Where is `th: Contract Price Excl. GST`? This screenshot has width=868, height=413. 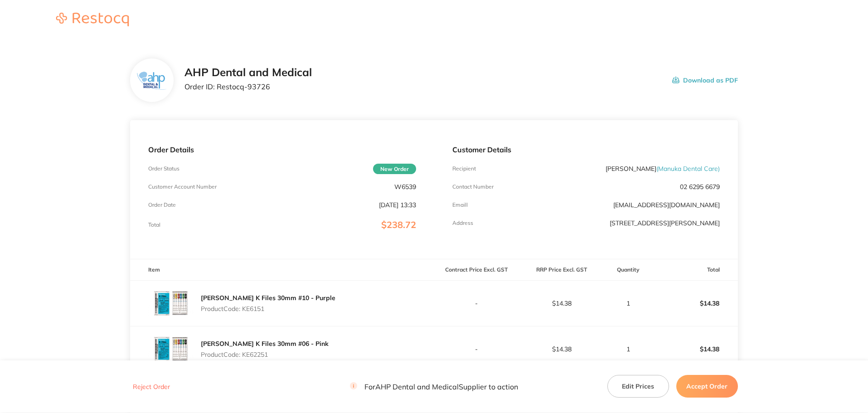
th: Contract Price Excl. GST is located at coordinates (477, 269).